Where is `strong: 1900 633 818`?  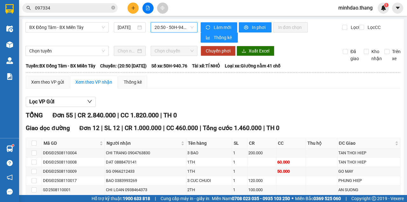
strong: 1900 633 818 is located at coordinates (136, 198).